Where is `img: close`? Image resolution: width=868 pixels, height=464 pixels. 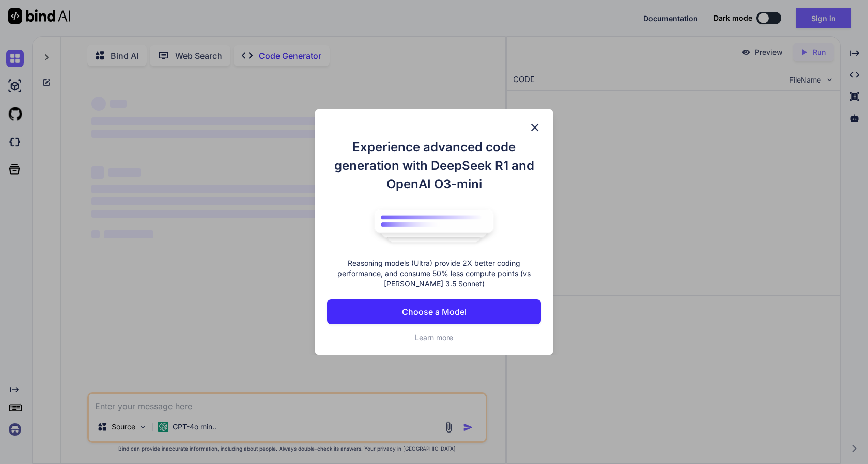
img: close is located at coordinates (535, 128).